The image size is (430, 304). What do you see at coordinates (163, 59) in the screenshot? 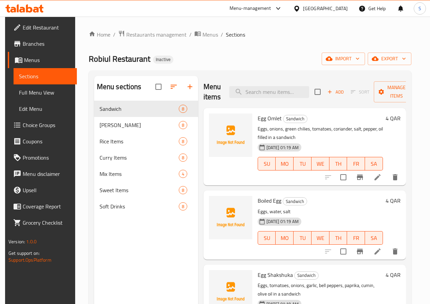
I see `span: Inactive` at bounding box center [163, 59].